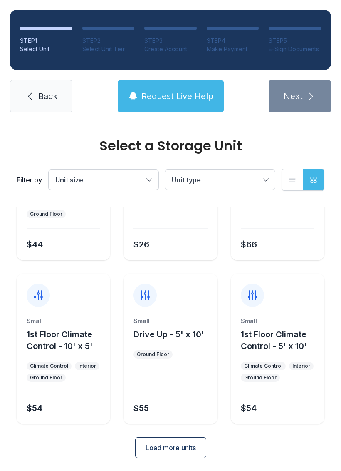 Image resolution: width=341 pixels, height=471 pixels. What do you see at coordinates (169, 334) in the screenshot?
I see `button: Drive Up - 5' x 10'` at bounding box center [169, 334].